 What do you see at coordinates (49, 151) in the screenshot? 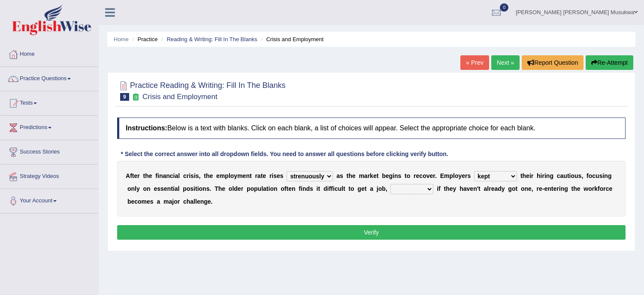
I see `a: Success Stories` at bounding box center [49, 151].